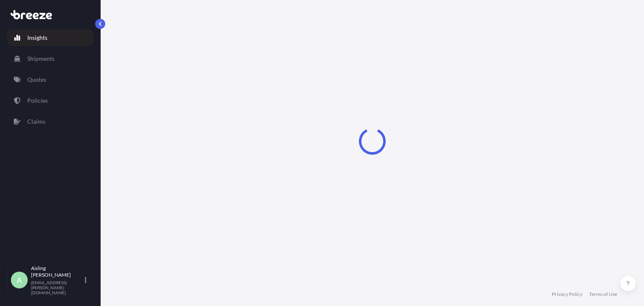 The image size is (644, 306). I want to click on p: Insights, so click(37, 38).